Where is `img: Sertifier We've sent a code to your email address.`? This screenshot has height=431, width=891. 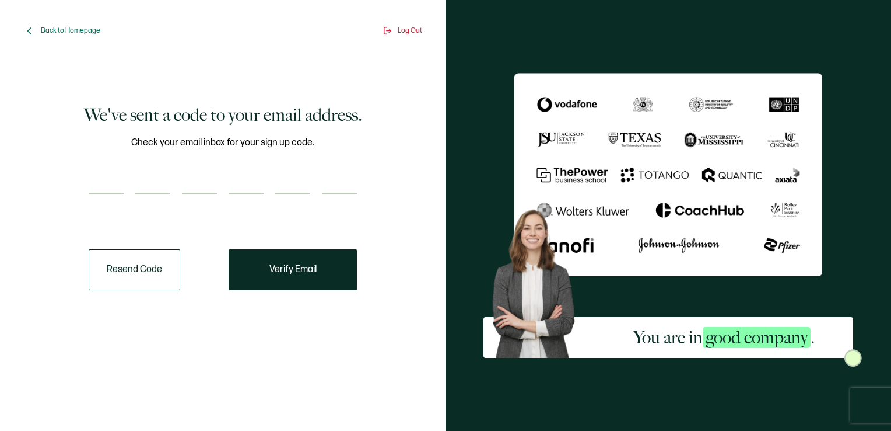
img: Sertifier We've sent a code to your email address. is located at coordinates (669, 174).